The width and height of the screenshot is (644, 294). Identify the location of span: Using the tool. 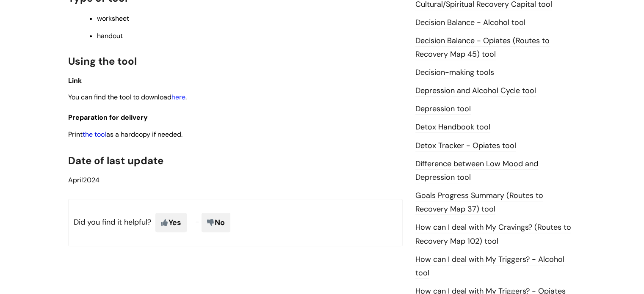
(103, 61).